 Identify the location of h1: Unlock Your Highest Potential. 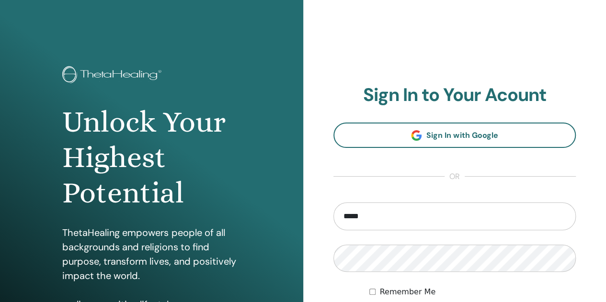
(151, 158).